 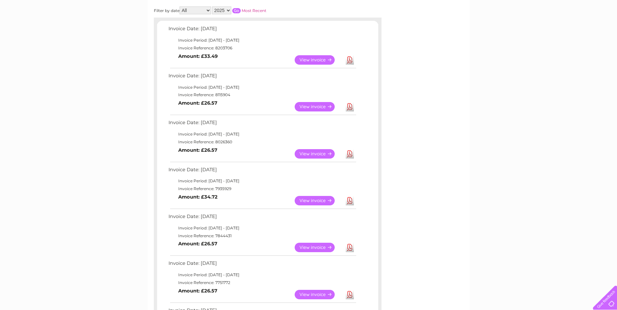 What do you see at coordinates (262, 189) in the screenshot?
I see `td: Invoice Reference: 7935929` at bounding box center [262, 189].